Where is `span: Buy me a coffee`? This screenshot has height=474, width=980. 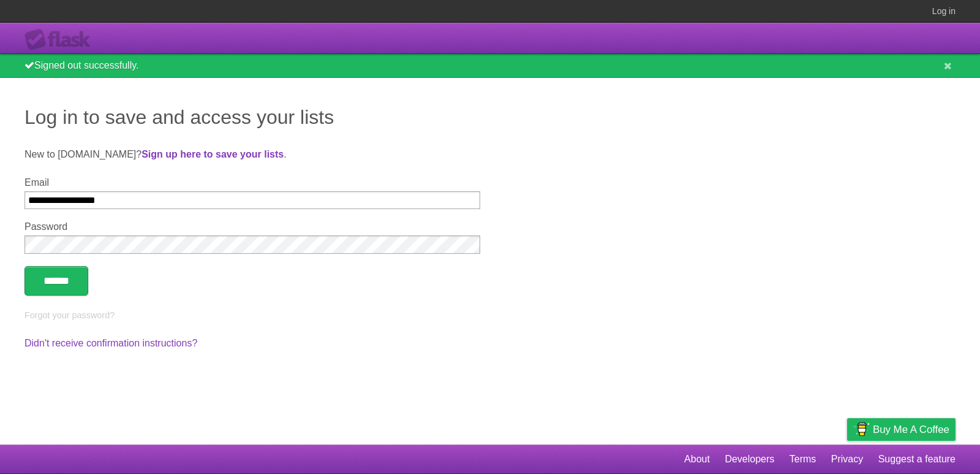
span: Buy me a coffee is located at coordinates (911, 429).